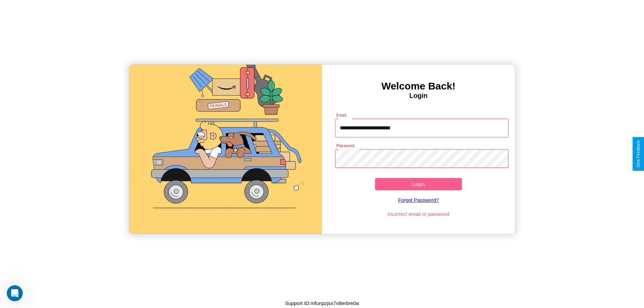 Image resolution: width=644 pixels, height=308 pixels. Describe the element at coordinates (418, 200) in the screenshot. I see `a: Forgot Password?` at that location.